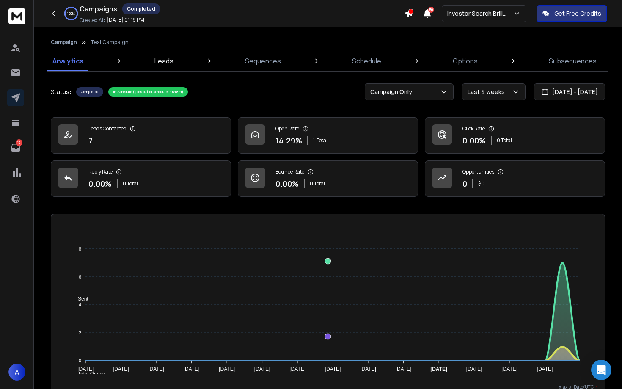 This screenshot has height=389, width=622. What do you see at coordinates (392, 92) in the screenshot?
I see `p: Campaign Only` at bounding box center [392, 92].